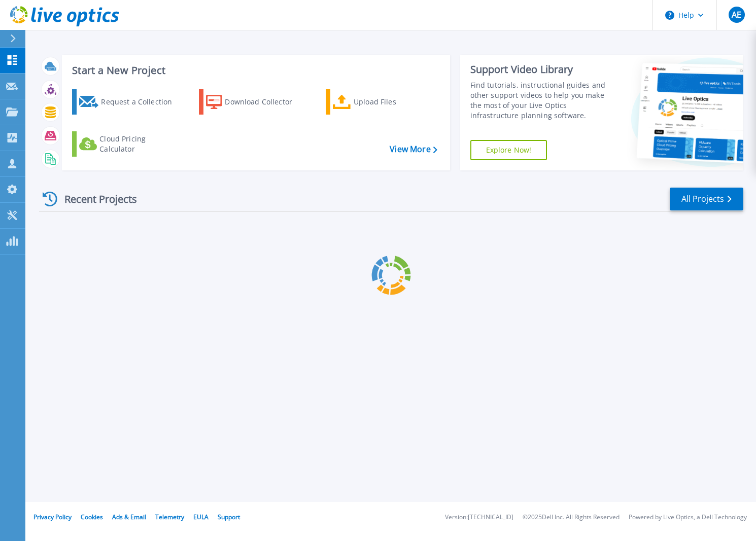  What do you see at coordinates (413, 149) in the screenshot?
I see `a: View More` at bounding box center [413, 149].